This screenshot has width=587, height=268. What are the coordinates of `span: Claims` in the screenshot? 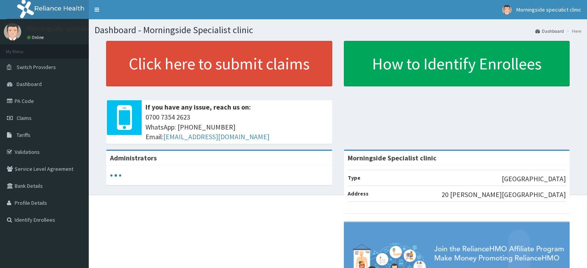 It's located at (24, 118).